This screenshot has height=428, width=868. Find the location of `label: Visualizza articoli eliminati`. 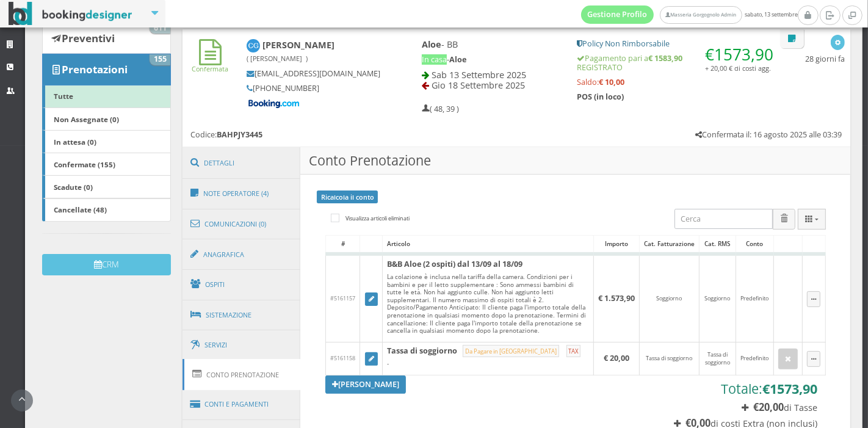

label: Visualizza articoli eliminati is located at coordinates (370, 218).